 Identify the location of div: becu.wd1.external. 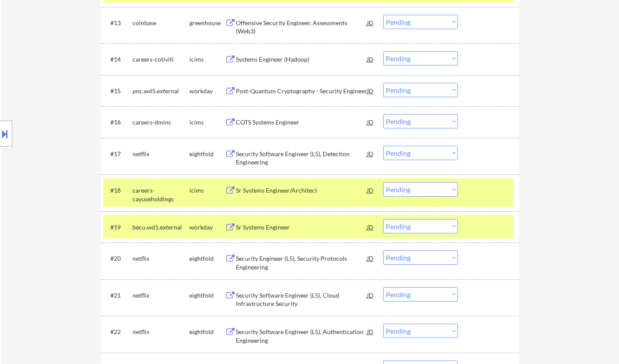
(161, 227).